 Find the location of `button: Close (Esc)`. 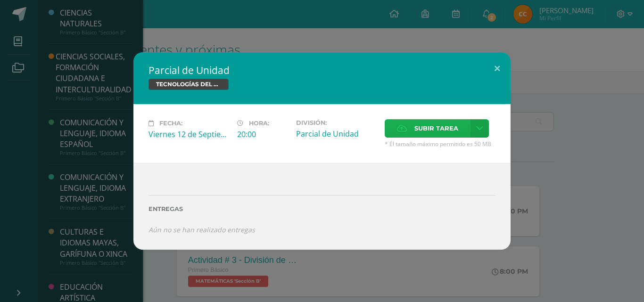

button: Close (Esc) is located at coordinates (497, 68).